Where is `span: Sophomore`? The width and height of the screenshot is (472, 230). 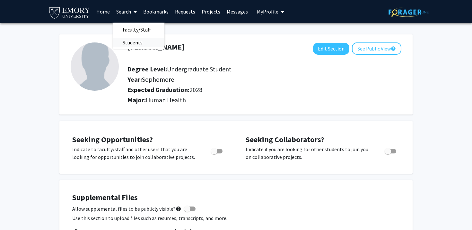
span: Sophomore is located at coordinates (158, 79).